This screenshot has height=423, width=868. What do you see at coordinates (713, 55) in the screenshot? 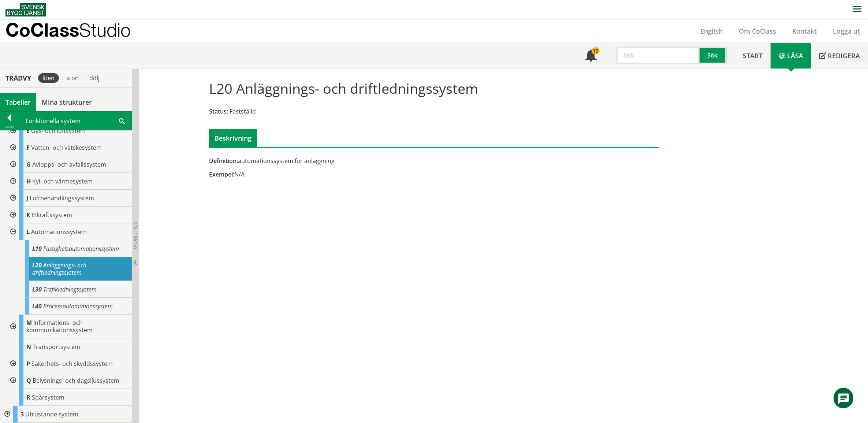
I see `button: Sök` at bounding box center [713, 55].